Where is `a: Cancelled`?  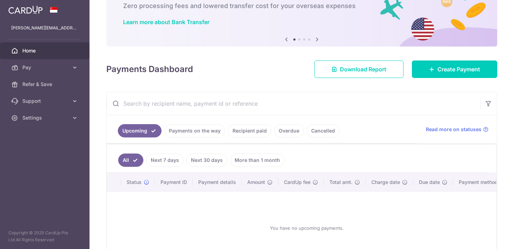
a: Cancelled is located at coordinates (323, 131).